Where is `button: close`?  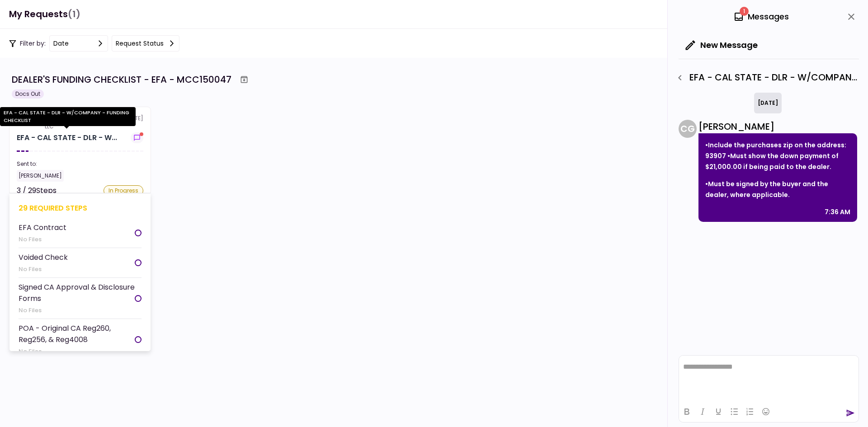
button: close is located at coordinates (851, 17).